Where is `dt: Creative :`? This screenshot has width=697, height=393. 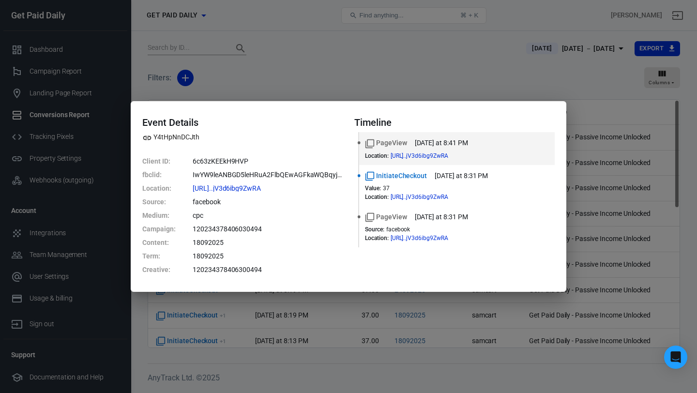 dt: Creative : is located at coordinates (167, 270).